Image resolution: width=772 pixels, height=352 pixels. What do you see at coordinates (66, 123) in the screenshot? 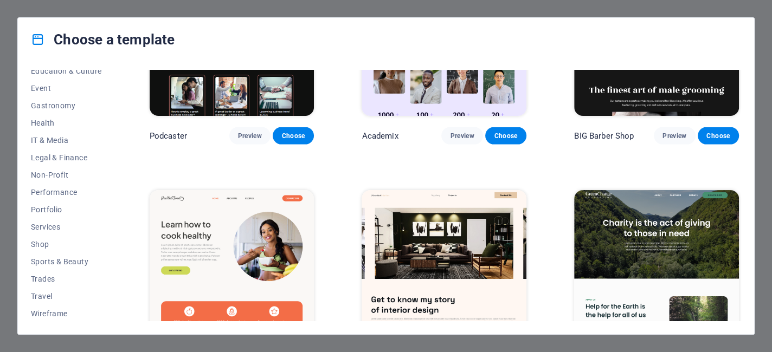
I see `span: Health` at bounding box center [66, 123].